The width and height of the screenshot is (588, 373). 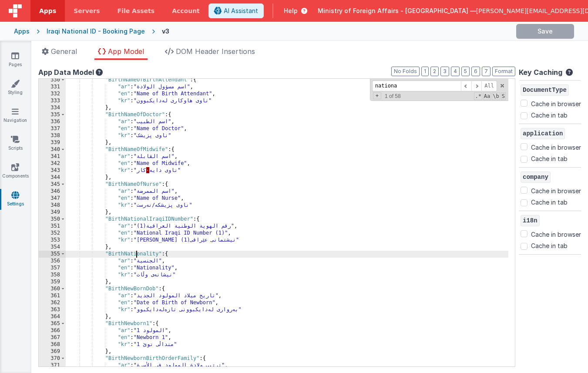 I want to click on span: Apps, so click(x=48, y=11).